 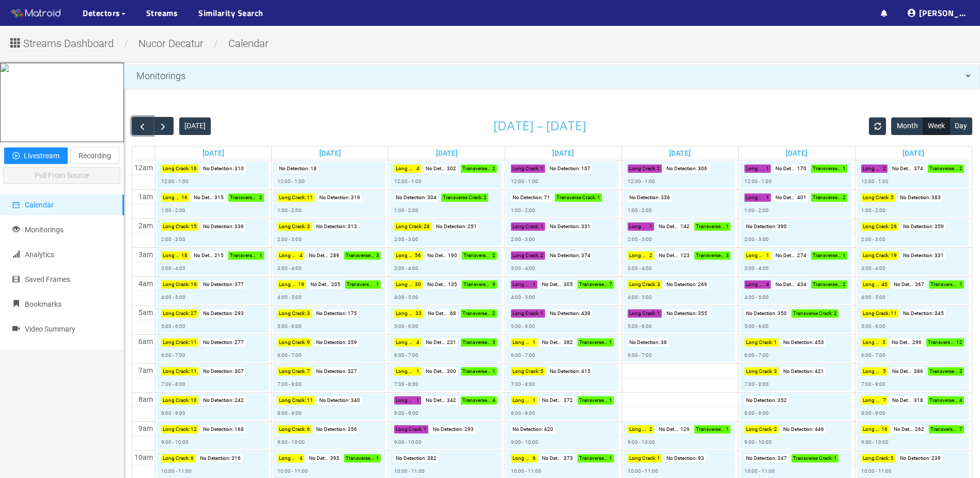 What do you see at coordinates (36, 14) in the screenshot?
I see `img: Matroid logo` at bounding box center [36, 14].